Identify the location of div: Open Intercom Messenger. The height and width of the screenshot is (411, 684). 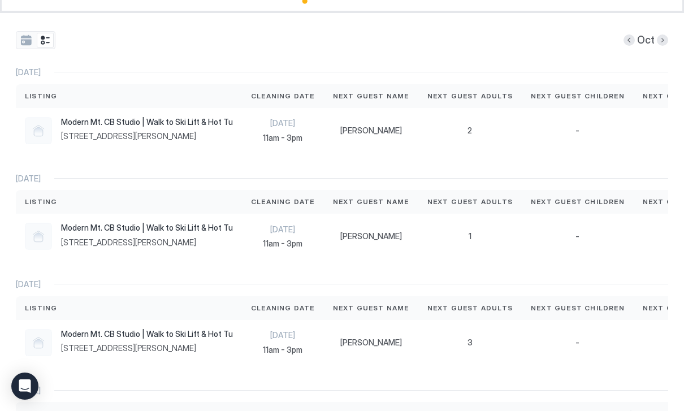
(25, 386).